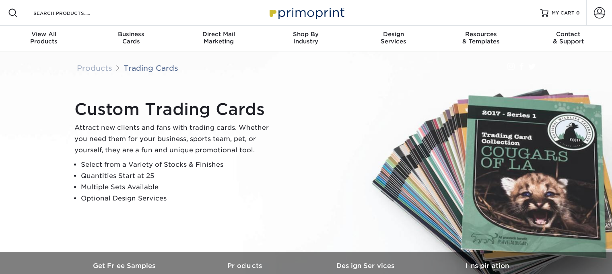 Image resolution: width=612 pixels, height=274 pixels. Describe the element at coordinates (219, 39) in the screenshot. I see `a: Direct MailMarketing` at that location.